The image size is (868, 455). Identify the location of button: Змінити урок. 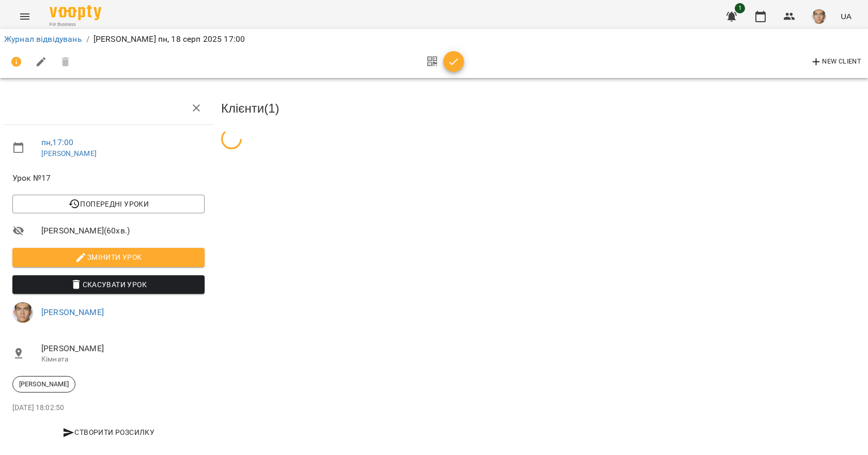
(108, 258).